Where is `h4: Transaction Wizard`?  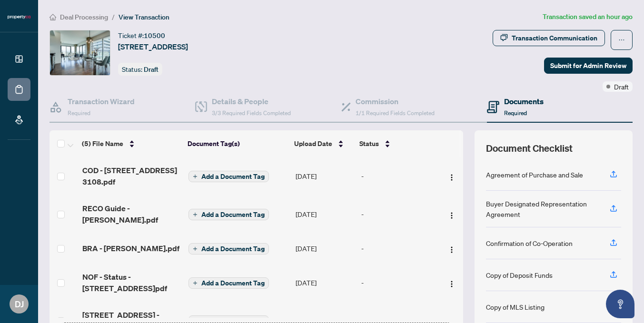
h4: Transaction Wizard is located at coordinates (101, 101).